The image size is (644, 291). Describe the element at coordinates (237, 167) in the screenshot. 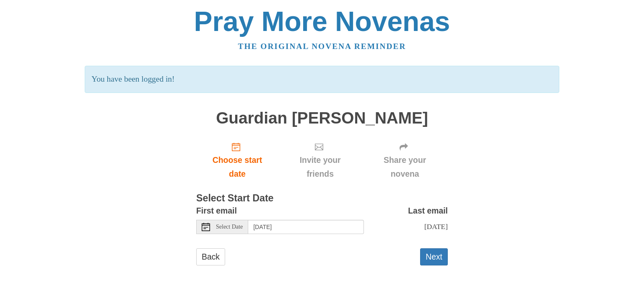

I see `span: Choose start date` at that location.